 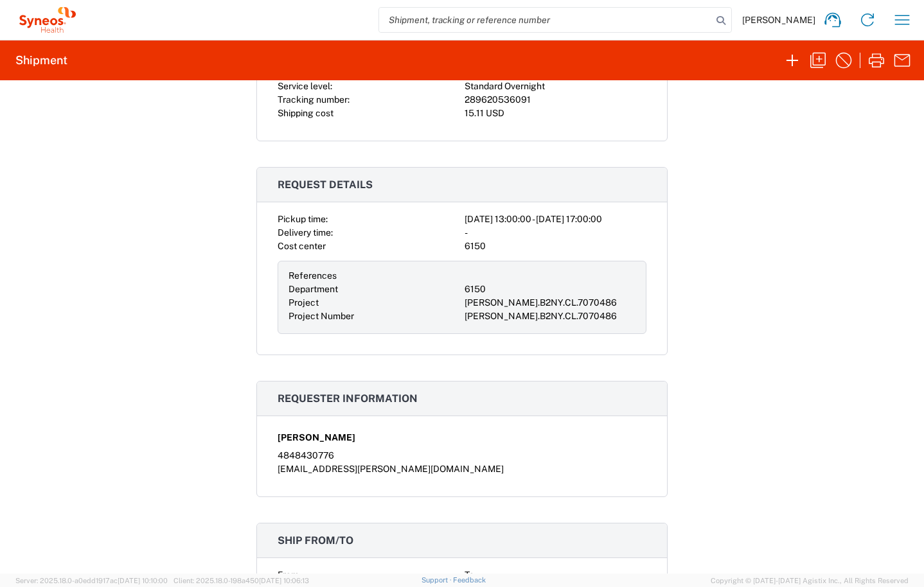 I want to click on span: Pickup time:, so click(x=302, y=219).